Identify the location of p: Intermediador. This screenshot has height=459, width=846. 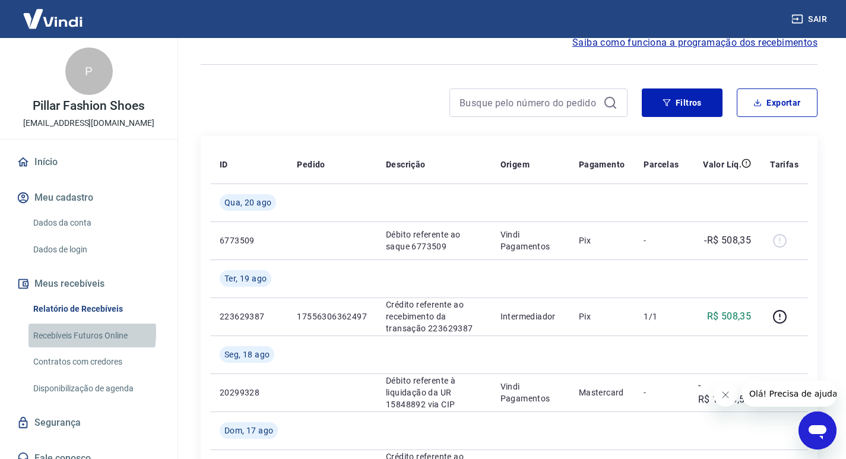
(530, 316).